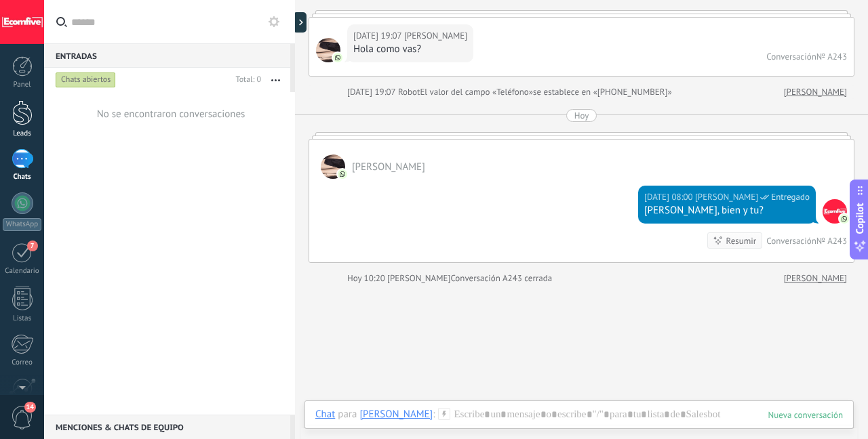  I want to click on div: Conversación A243 cerrada, so click(501, 279).